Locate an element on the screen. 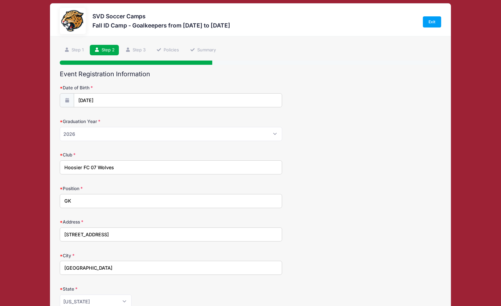 The image size is (501, 306). a: Step 1 is located at coordinates (74, 50).